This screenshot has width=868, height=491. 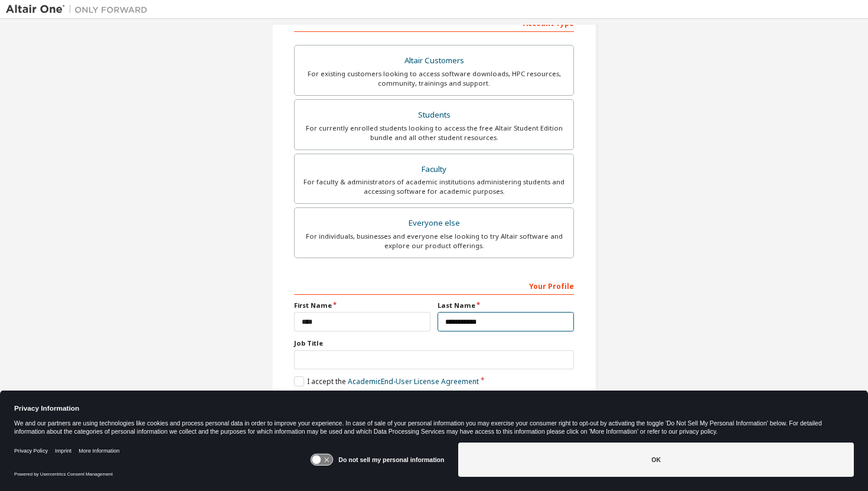 I want to click on label: Last Name, so click(x=505, y=306).